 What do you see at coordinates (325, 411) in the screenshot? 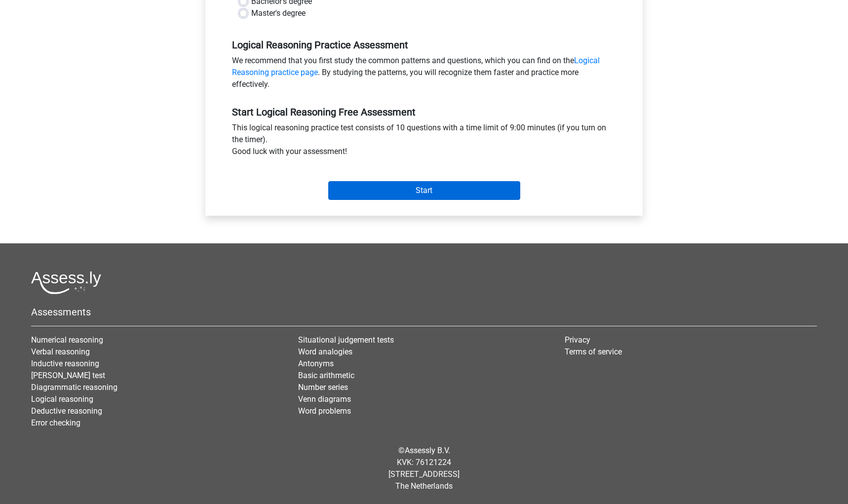
I see `a: Word problems` at bounding box center [325, 411].